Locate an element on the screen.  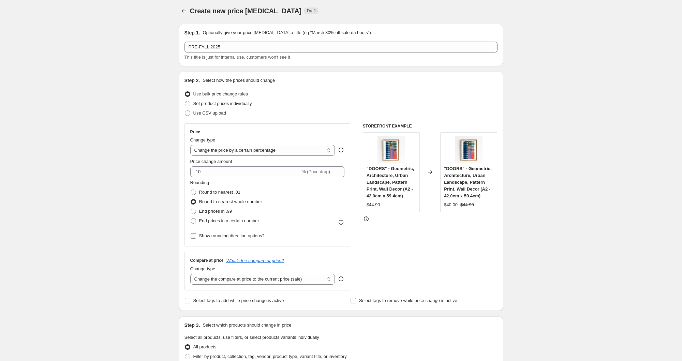
span: Use bulk price change rules is located at coordinates (221, 94).